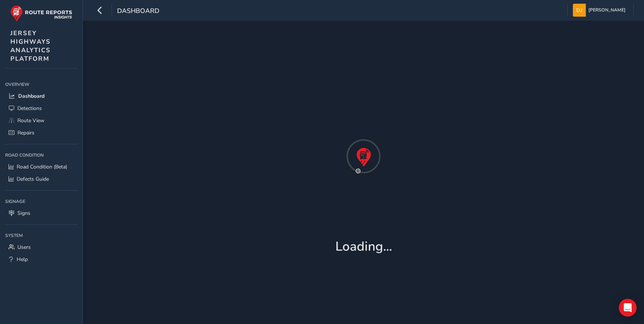  I want to click on a: Detections, so click(41, 108).